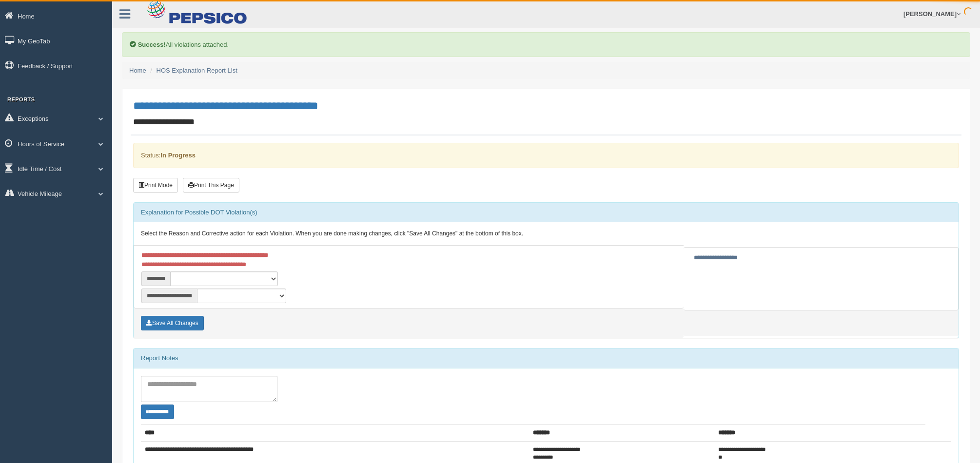  What do you see at coordinates (158, 412) in the screenshot?
I see `button: Change Filter Options` at bounding box center [158, 412].